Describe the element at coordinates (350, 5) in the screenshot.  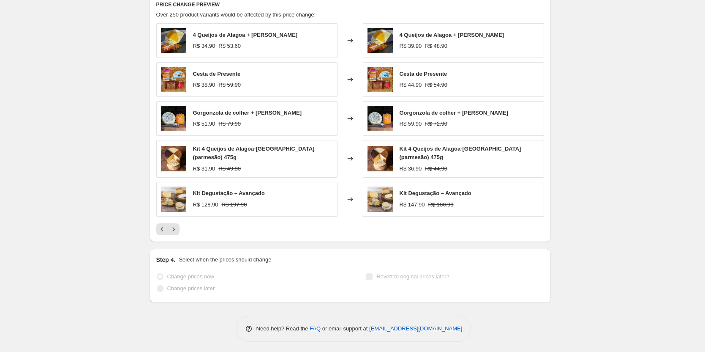
I see `h6: PRICE CHANGE PREVIEW` at that location.